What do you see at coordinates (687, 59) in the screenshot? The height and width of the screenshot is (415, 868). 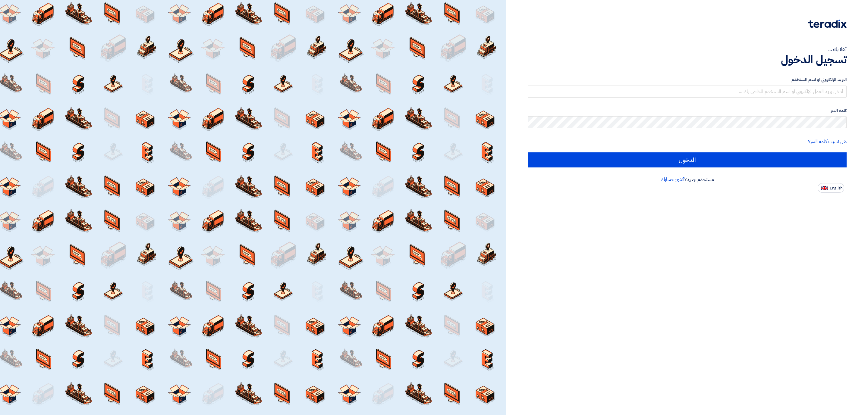 I see `h1: تسجيل الدخول` at bounding box center [687, 59].